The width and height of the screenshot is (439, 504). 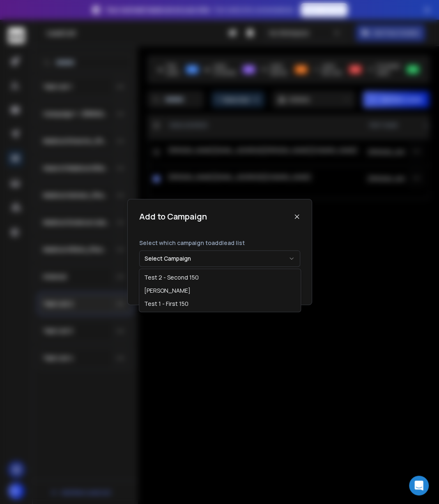 I want to click on div: Open Intercom Messenger, so click(x=419, y=485).